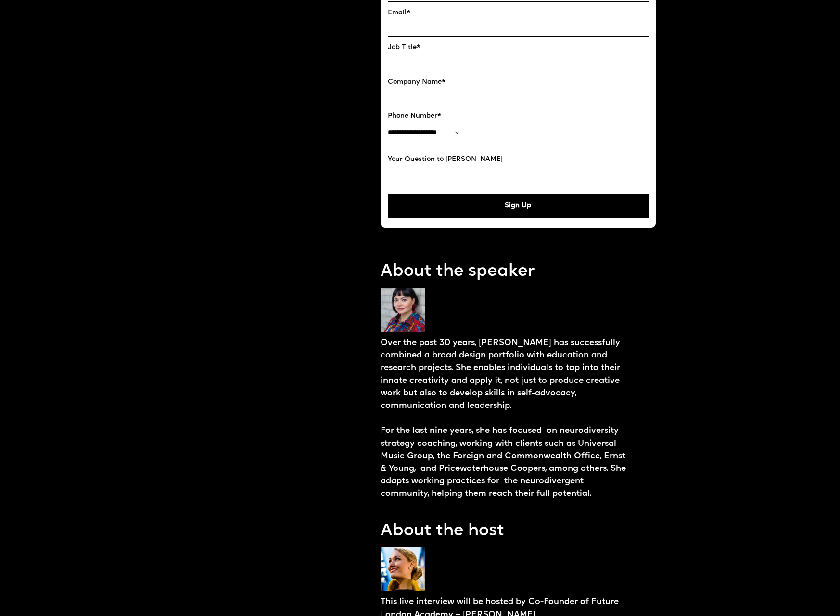 The image size is (840, 616). What do you see at coordinates (517, 206) in the screenshot?
I see `button: Sign Up` at bounding box center [517, 206].